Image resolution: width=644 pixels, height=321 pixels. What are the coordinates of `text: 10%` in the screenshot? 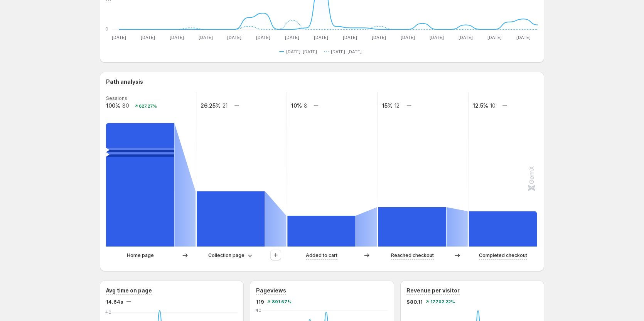 It's located at (297, 105).